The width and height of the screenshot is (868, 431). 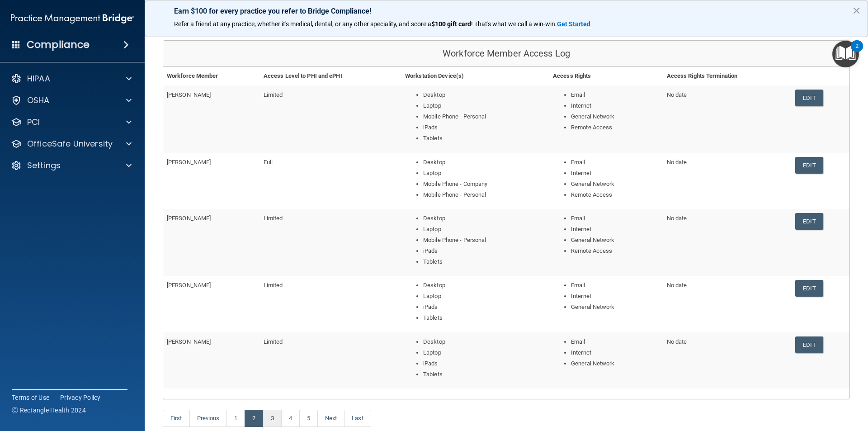 What do you see at coordinates (44, 166) in the screenshot?
I see `p: Settings` at bounding box center [44, 166].